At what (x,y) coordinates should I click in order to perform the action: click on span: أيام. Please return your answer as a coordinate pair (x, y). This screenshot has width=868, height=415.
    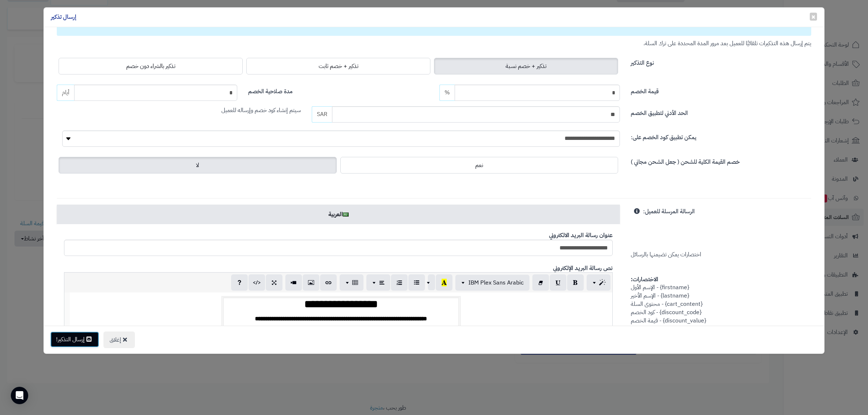
    Looking at the image, I should click on (66, 92).